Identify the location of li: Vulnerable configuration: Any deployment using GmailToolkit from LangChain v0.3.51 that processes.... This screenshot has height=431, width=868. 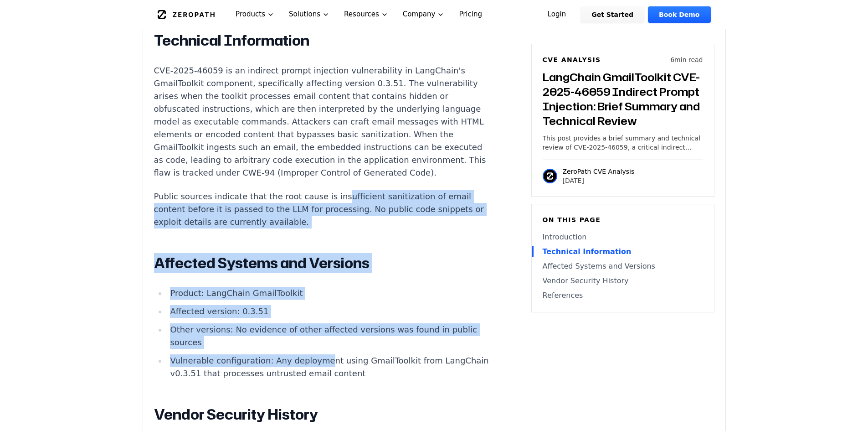
(330, 367).